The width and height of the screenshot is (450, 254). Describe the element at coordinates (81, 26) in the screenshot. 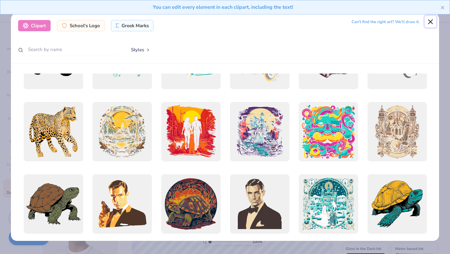

I see `div: School's Logo` at that location.